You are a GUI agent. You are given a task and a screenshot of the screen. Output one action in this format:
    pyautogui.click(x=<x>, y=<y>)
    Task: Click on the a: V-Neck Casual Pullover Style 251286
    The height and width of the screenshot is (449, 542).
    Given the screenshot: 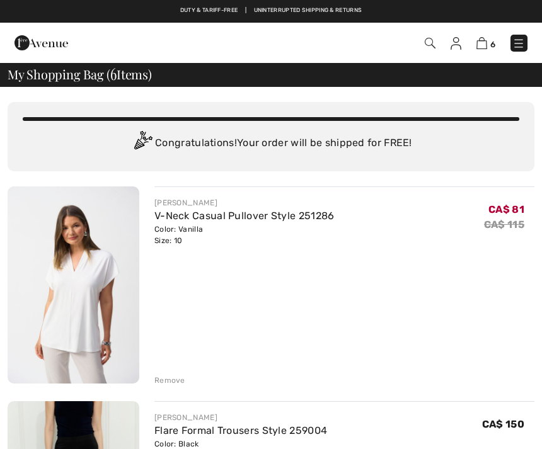 What is the action you would take?
    pyautogui.click(x=244, y=215)
    